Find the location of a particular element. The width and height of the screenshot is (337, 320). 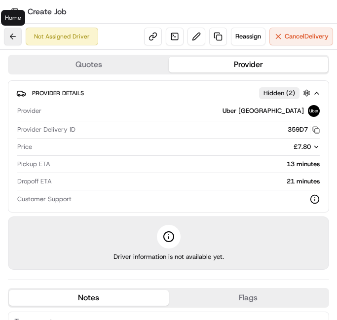

button: £7.80 is located at coordinates (276, 147).